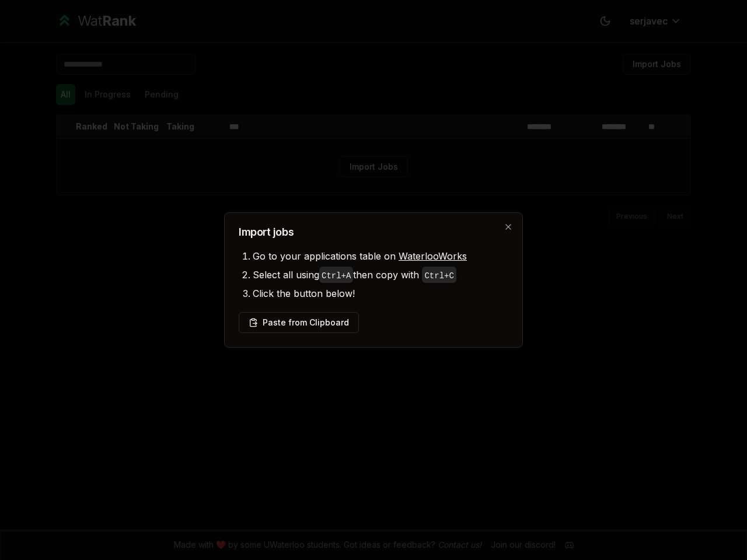  Describe the element at coordinates (380, 294) in the screenshot. I see `li: Click the button below!` at that location.